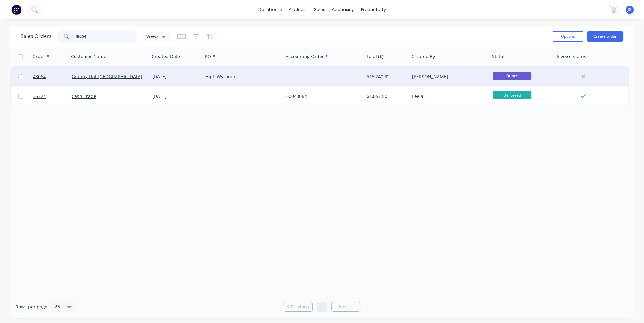  What do you see at coordinates (106, 36) in the screenshot?
I see `input: Search...` at bounding box center [106, 36].